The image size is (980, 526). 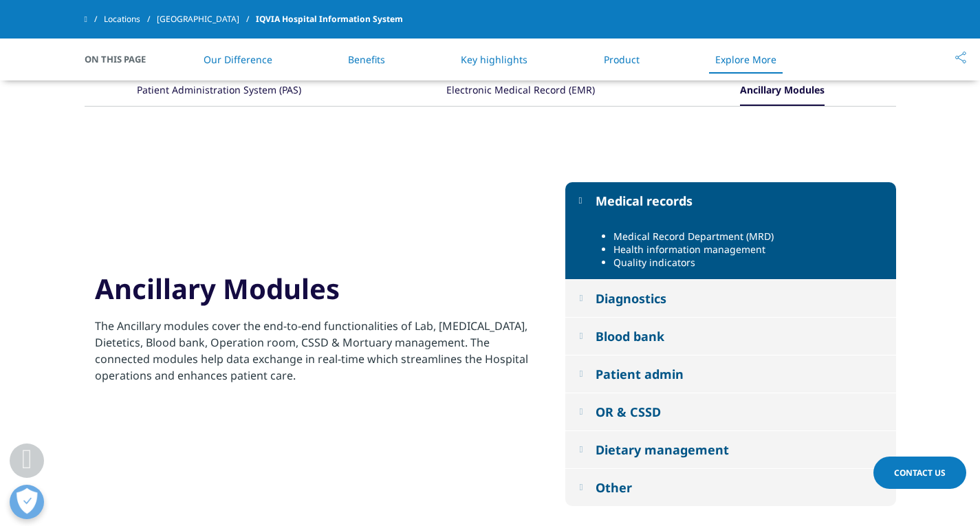 What do you see at coordinates (730, 450) in the screenshot?
I see `button: Dietary management` at bounding box center [730, 450].